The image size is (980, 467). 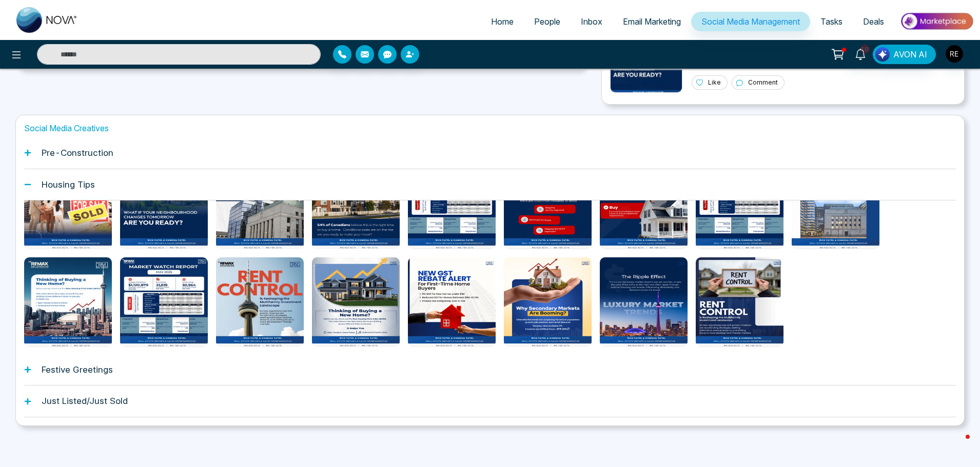 What do you see at coordinates (861, 54) in the screenshot?
I see `a: 10` at bounding box center [861, 54].